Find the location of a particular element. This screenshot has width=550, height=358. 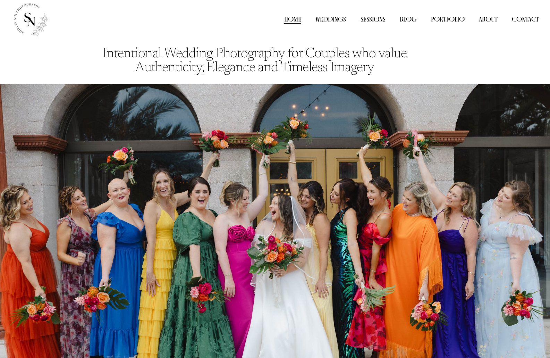

code: Intentional Wedding Photography for Couples who value Authenticity, Elegance and Timeless Imagery is located at coordinates (256, 61).